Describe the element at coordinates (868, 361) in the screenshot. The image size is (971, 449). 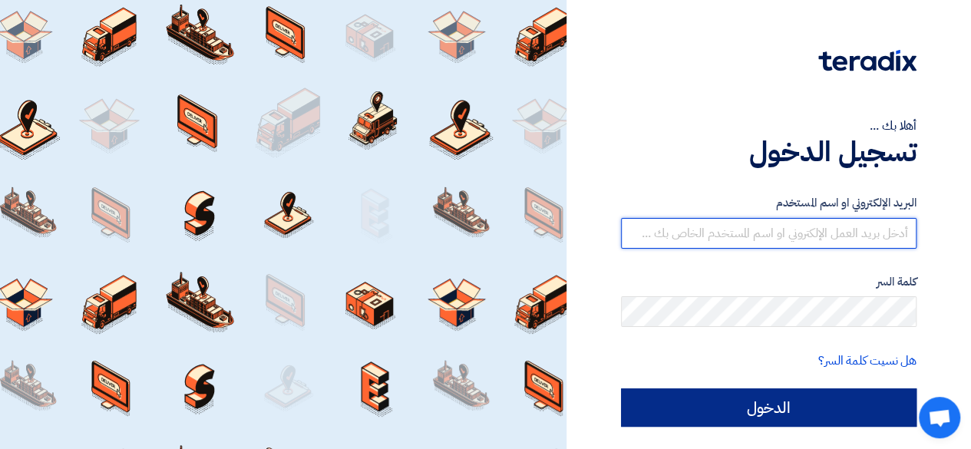
I see `a: هل نسيت كلمة السر؟` at that location.